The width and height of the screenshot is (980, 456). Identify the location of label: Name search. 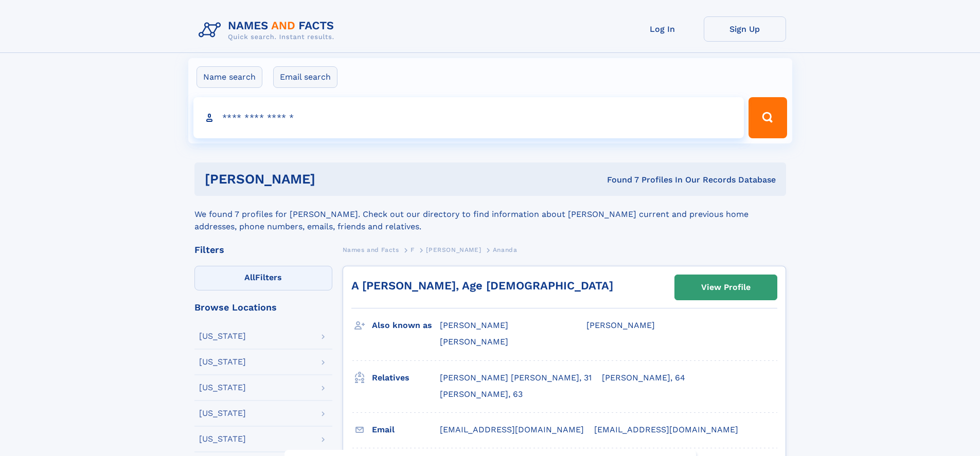
(230, 77).